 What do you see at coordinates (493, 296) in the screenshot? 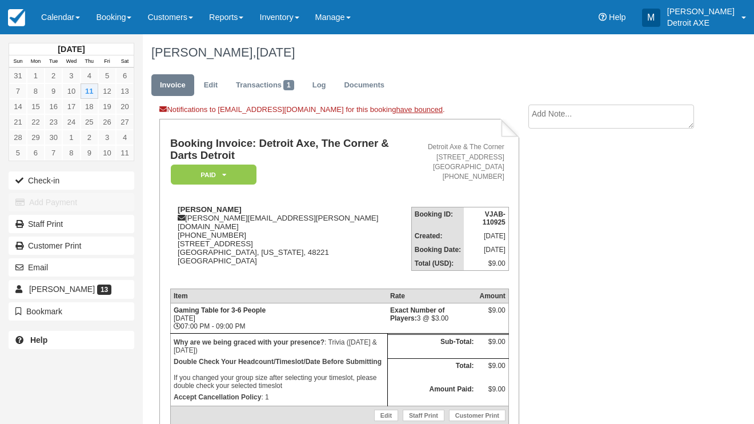
I see `th: Amount` at bounding box center [493, 296].